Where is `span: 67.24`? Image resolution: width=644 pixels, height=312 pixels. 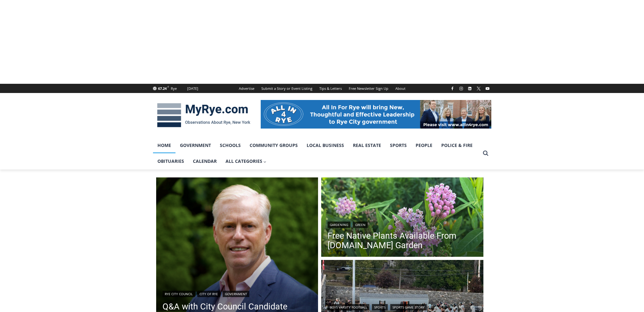 span: 67.24 is located at coordinates (162, 88).